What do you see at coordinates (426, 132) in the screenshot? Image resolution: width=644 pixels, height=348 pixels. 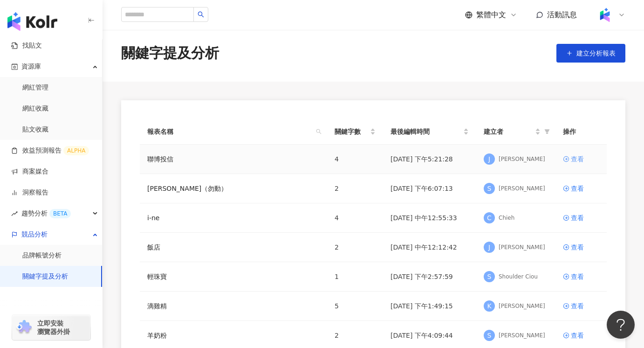 I see `span: 最後編輯時間` at bounding box center [426, 132].